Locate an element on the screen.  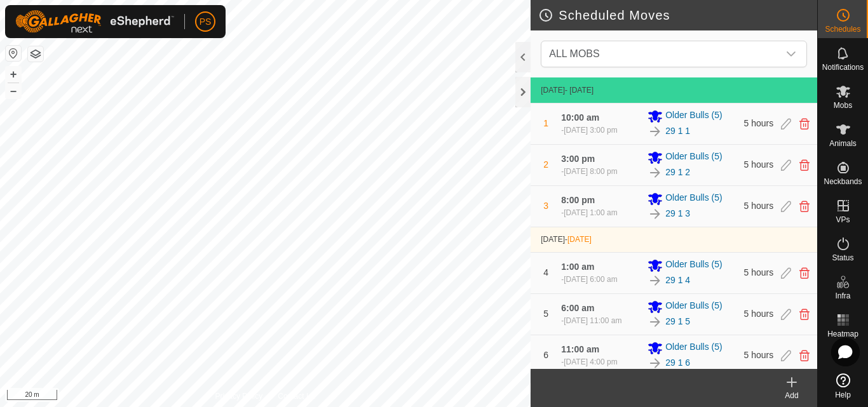
span: 6 is located at coordinates (546, 355).